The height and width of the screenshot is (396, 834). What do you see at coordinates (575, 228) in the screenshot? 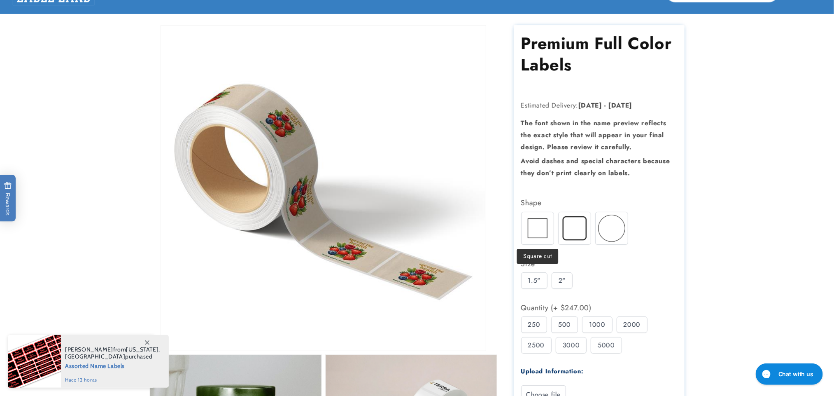
I see `img: Round corner cut` at bounding box center [575, 228].